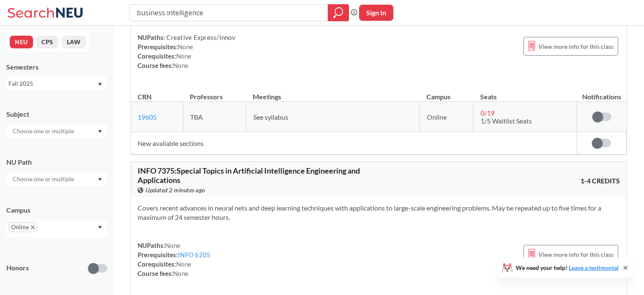  I want to click on th: Professors, so click(214, 93).